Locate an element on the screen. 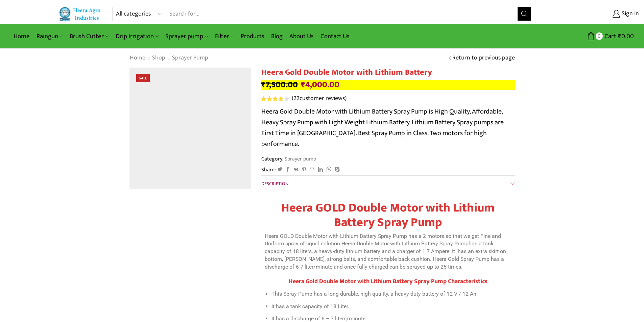  li: It has a tank capacity of 18 Liter. is located at coordinates (391, 307).